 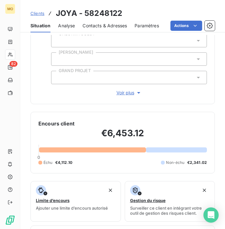 I want to click on span: Clients, so click(x=37, y=13).